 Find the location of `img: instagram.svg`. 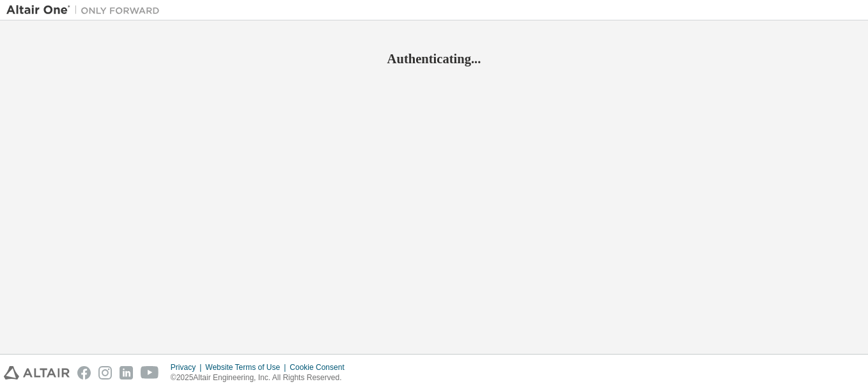

img: instagram.svg is located at coordinates (105, 372).